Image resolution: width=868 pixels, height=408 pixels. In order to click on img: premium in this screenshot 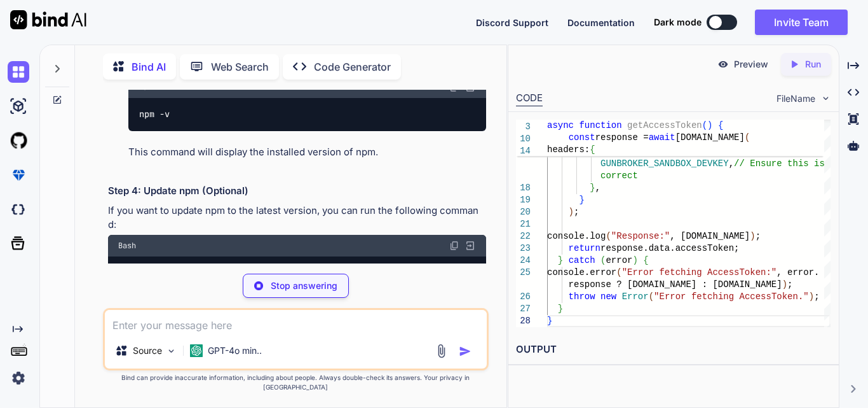, I will do `click(18, 175)`.